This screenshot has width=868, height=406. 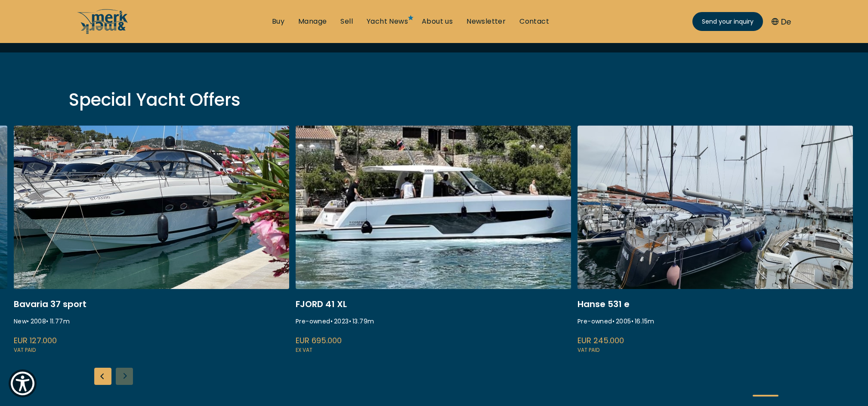 I want to click on a: Contact, so click(x=534, y=22).